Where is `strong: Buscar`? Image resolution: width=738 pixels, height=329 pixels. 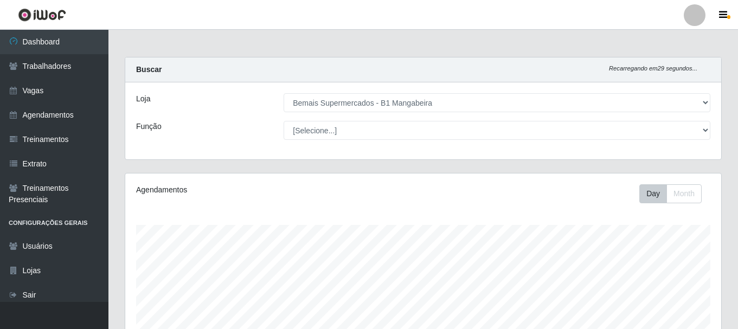
strong: Buscar is located at coordinates (149, 69).